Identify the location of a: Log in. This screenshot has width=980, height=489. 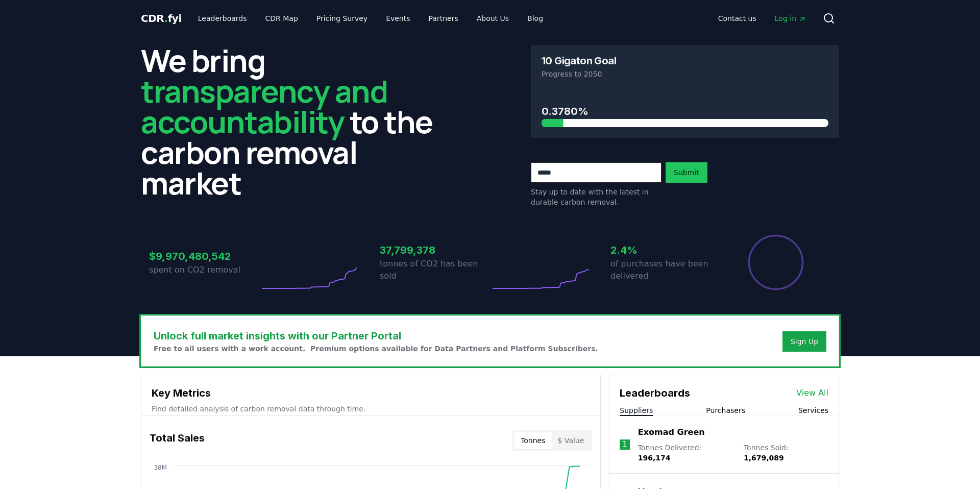
(790, 19).